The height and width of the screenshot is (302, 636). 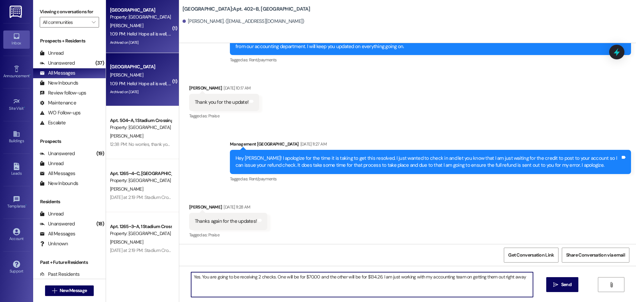 What do you see at coordinates (562, 284) in the screenshot?
I see `button: Send` at bounding box center [562, 284].